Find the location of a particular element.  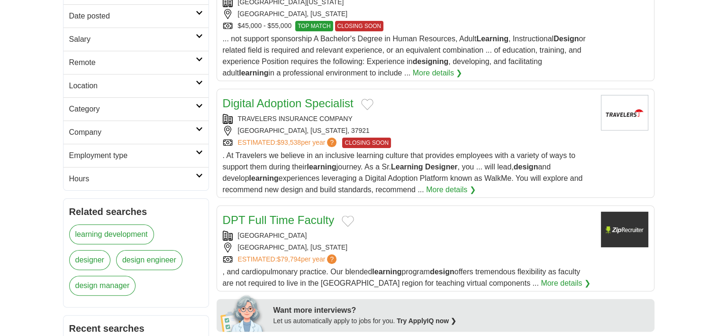

a: Salary is located at coordinates (136, 39).